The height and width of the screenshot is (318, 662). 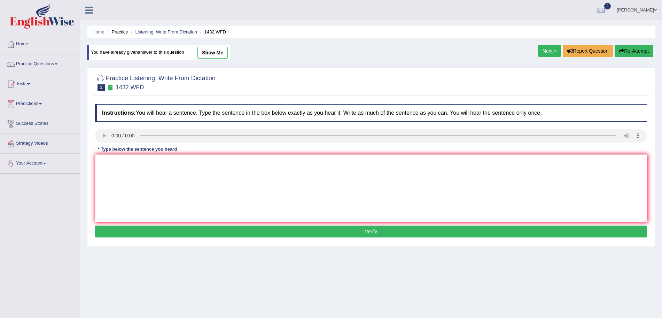 What do you see at coordinates (101, 87) in the screenshot?
I see `span: 1` at bounding box center [101, 87].